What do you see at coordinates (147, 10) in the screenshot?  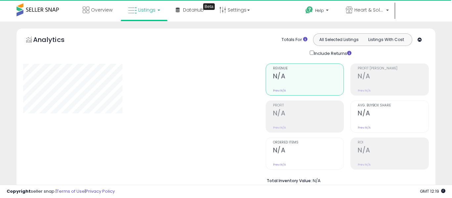 I see `span: Listings` at bounding box center [147, 10].